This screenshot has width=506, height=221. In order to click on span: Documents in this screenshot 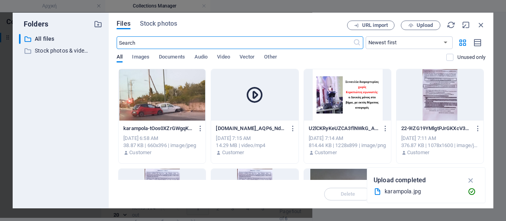, I will do `click(172, 58)`.